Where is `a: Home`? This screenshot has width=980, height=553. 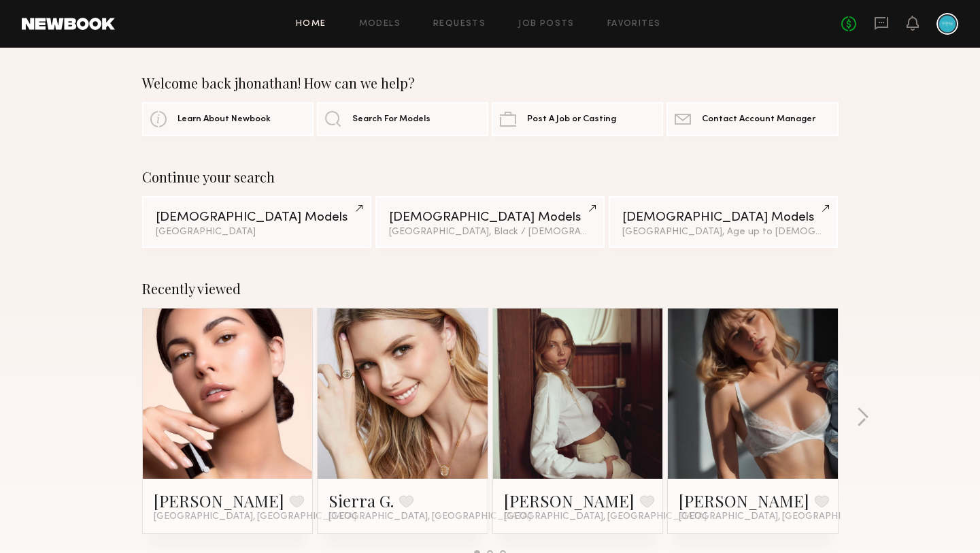 a: Home is located at coordinates (311, 24).